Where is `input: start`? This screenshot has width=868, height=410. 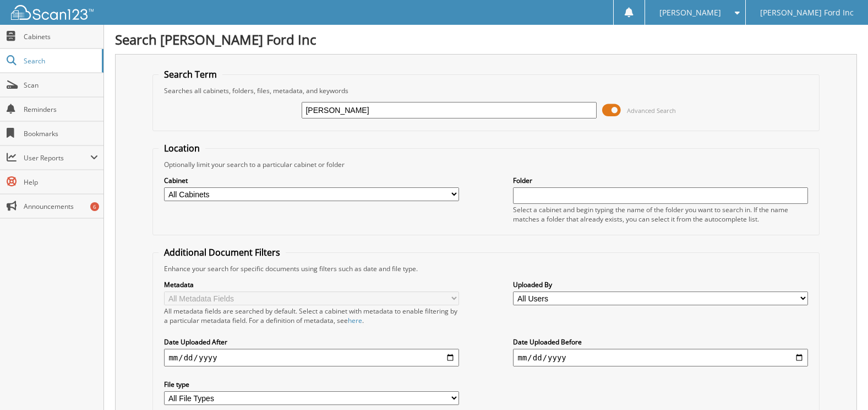
input: start is located at coordinates (311, 357).